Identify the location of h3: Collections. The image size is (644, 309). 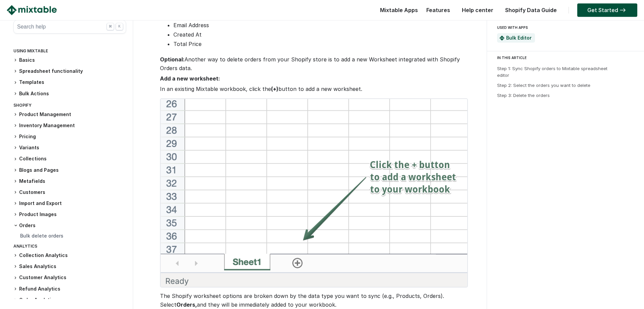
(70, 159).